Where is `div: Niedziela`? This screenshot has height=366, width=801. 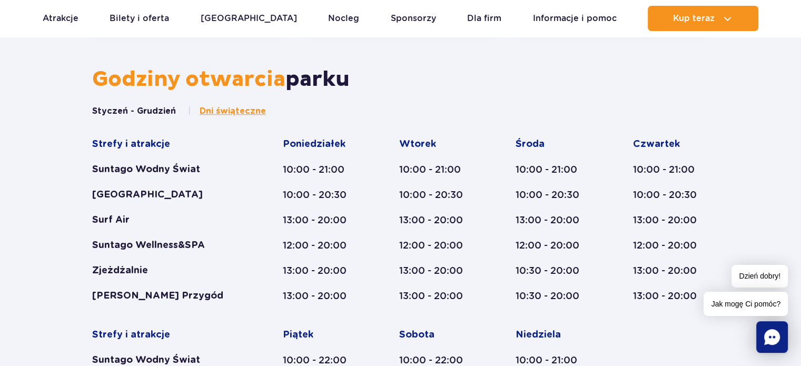
div: Niedziela is located at coordinates (554, 335).